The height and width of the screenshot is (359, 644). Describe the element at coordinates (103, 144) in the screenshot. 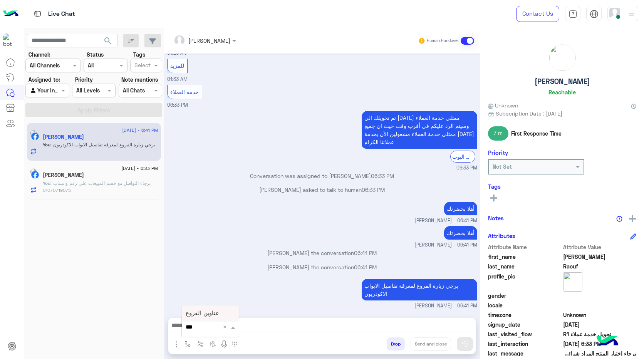

I see `span: يرجي زيارة الفروع لمعرفة تفاصيل الابواب الاكودريون` at that location.